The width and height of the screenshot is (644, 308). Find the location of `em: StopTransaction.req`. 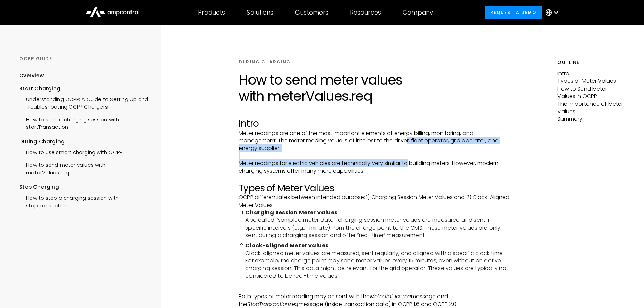

em: StopTransaction.req is located at coordinates (273, 304).